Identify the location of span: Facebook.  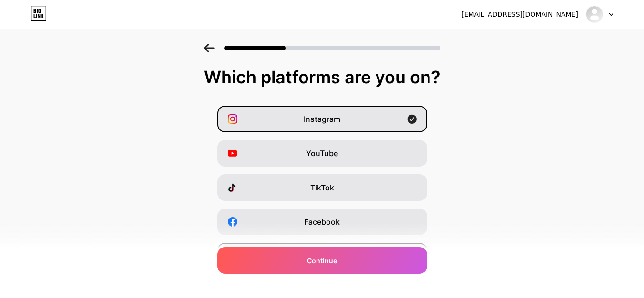
(322, 222).